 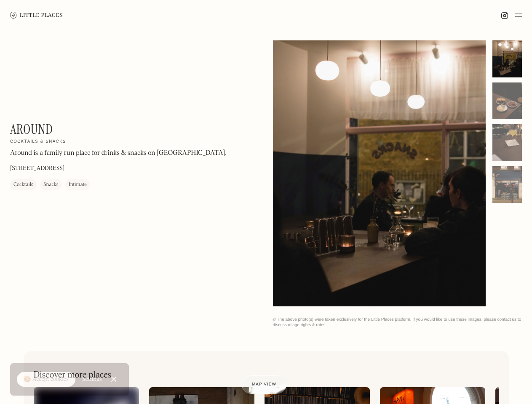 What do you see at coordinates (46, 380) in the screenshot?
I see `a: 🍪 Accept cookies` at bounding box center [46, 380].